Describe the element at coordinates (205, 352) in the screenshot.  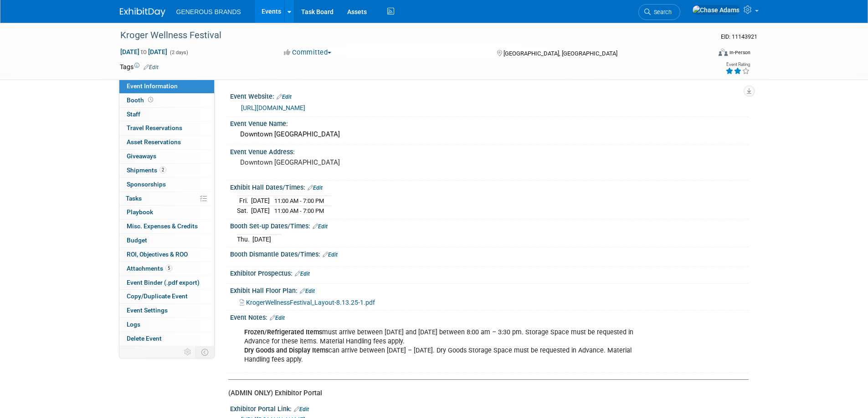
I see `td: Toggle Event Tabs` at that location.